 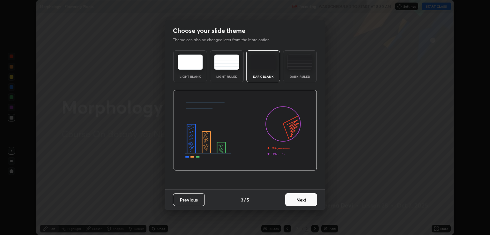 What do you see at coordinates (263, 77) in the screenshot?
I see `div: Dark Blank` at bounding box center [263, 77].